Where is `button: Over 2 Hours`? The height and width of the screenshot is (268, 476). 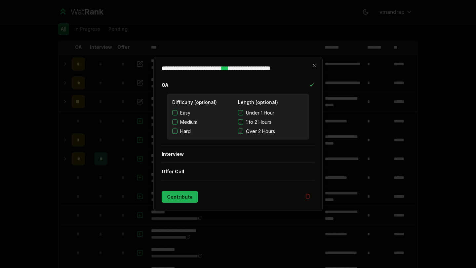
button: Over 2 Hours is located at coordinates (241, 132).